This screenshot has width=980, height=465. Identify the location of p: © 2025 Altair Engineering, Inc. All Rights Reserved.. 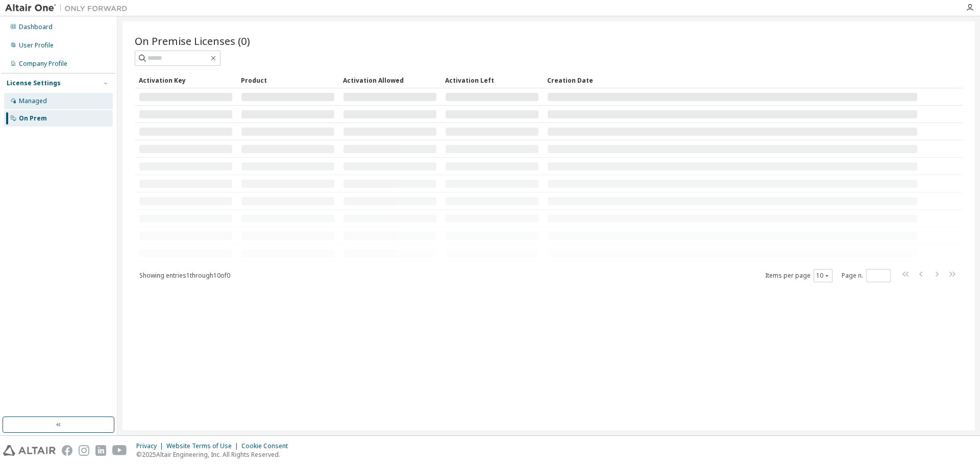
(215, 454).